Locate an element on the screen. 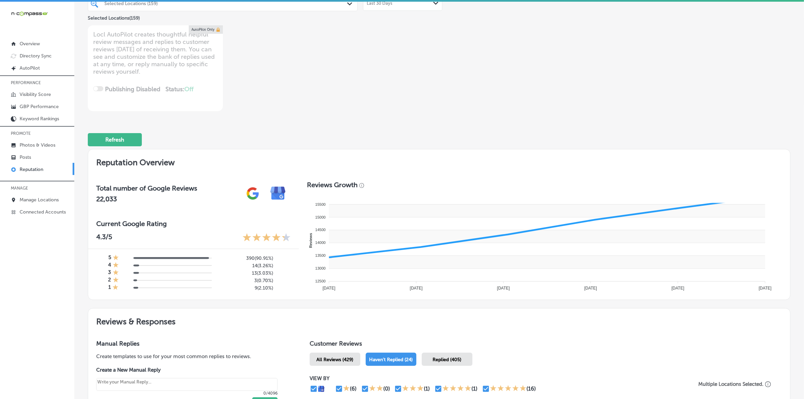  h5: 390 ( 90.91% ) is located at coordinates (245, 258).